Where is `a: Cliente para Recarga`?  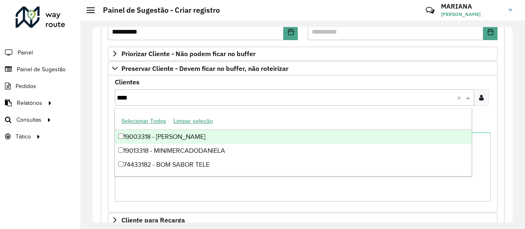
a: Cliente para Recarga is located at coordinates (302, 220).